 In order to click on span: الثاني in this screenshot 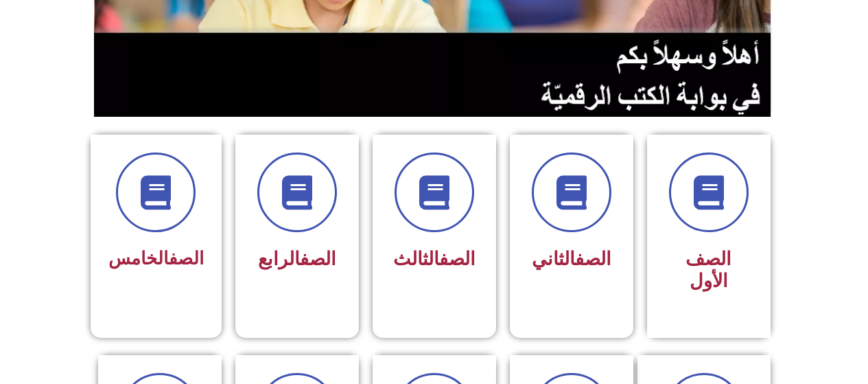, I will do `click(571, 259)`.